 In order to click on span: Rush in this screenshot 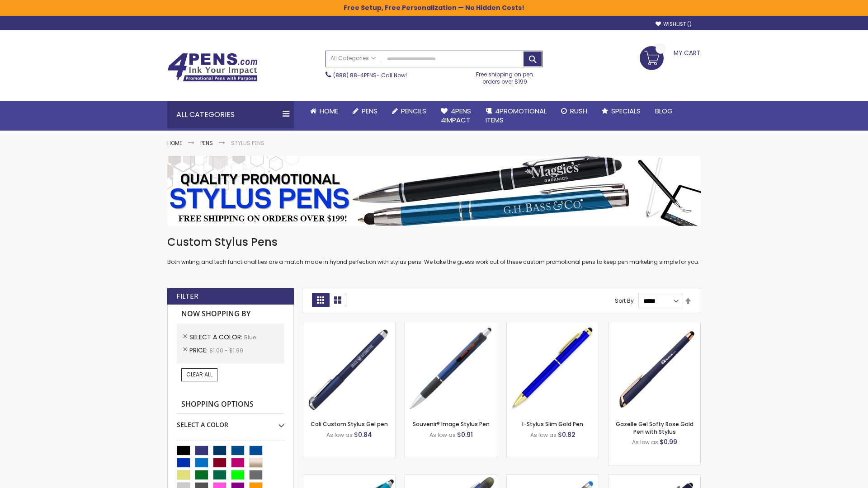, I will do `click(579, 110)`.